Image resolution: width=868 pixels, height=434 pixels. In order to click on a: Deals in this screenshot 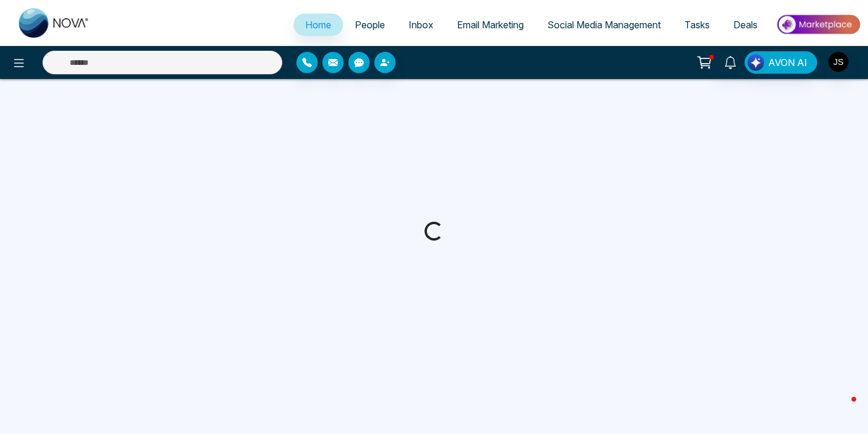, I will do `click(745, 25)`.